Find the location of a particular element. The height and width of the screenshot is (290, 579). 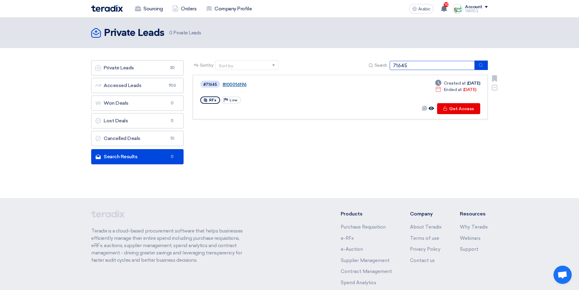

font: Low is located at coordinates (234, 100).